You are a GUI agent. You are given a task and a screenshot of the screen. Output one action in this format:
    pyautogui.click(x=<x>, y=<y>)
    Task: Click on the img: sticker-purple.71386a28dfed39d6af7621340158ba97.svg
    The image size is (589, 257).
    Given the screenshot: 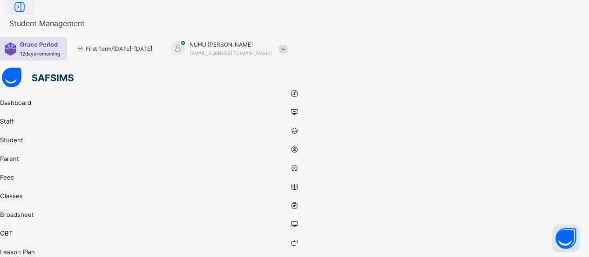 What is the action you would take?
    pyautogui.click(x=10, y=49)
    